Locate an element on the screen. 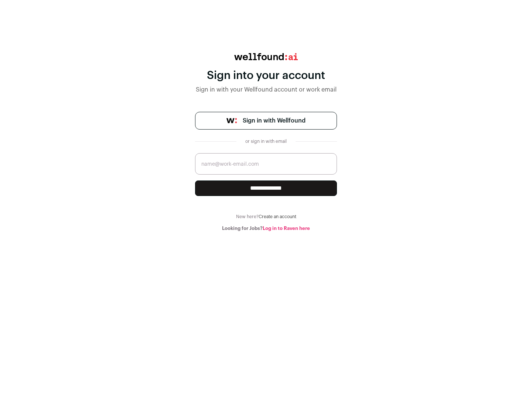 Image resolution: width=532 pixels, height=406 pixels. a: Create an account is located at coordinates (277, 216).